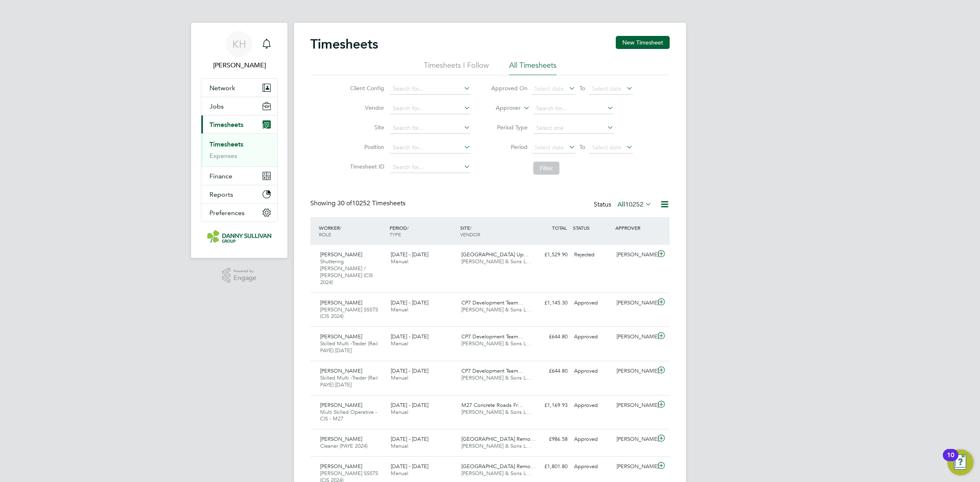 The width and height of the screenshot is (980, 482). Describe the element at coordinates (221, 195) in the screenshot. I see `span: Reports` at that location.